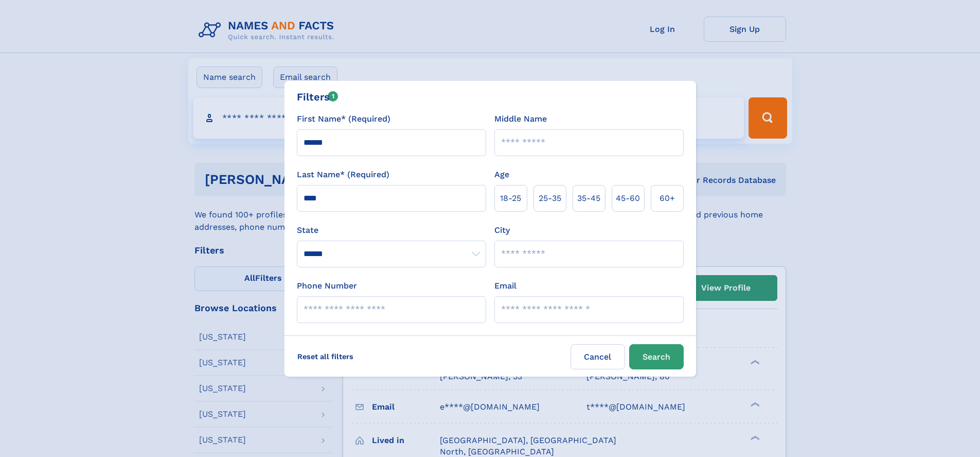 This screenshot has width=980, height=457. I want to click on label: Email, so click(505, 286).